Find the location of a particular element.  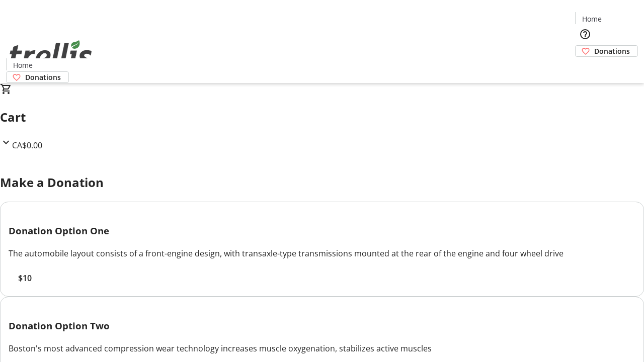

button: Help is located at coordinates (585, 34).